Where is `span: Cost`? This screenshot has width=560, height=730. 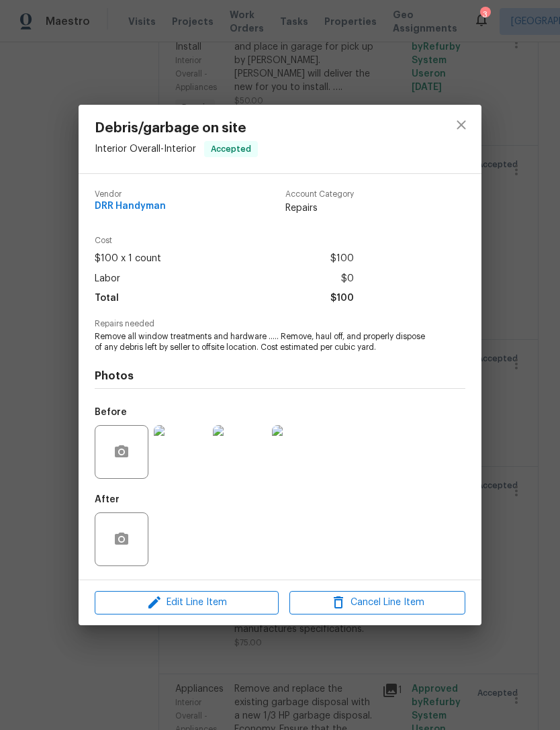
span: Cost is located at coordinates (224, 240).